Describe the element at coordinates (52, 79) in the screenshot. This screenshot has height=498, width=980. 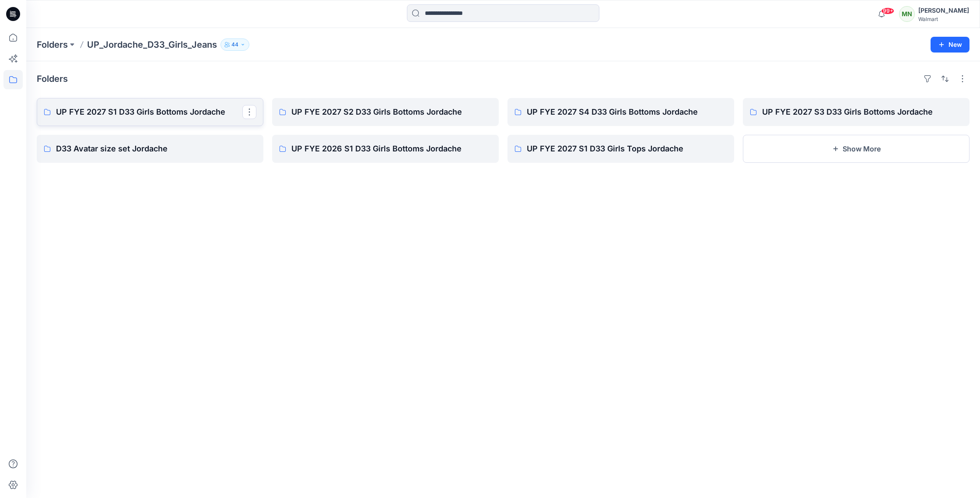
I see `h4: Folders` at that location.